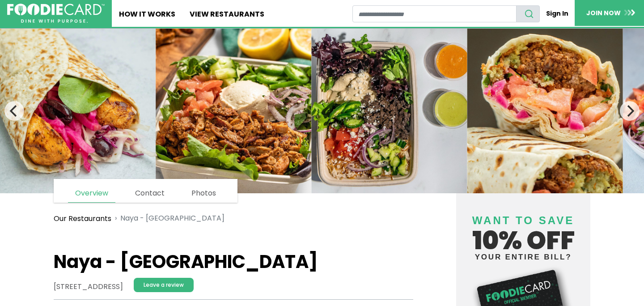  What do you see at coordinates (630, 111) in the screenshot?
I see `button: Next` at bounding box center [630, 111].